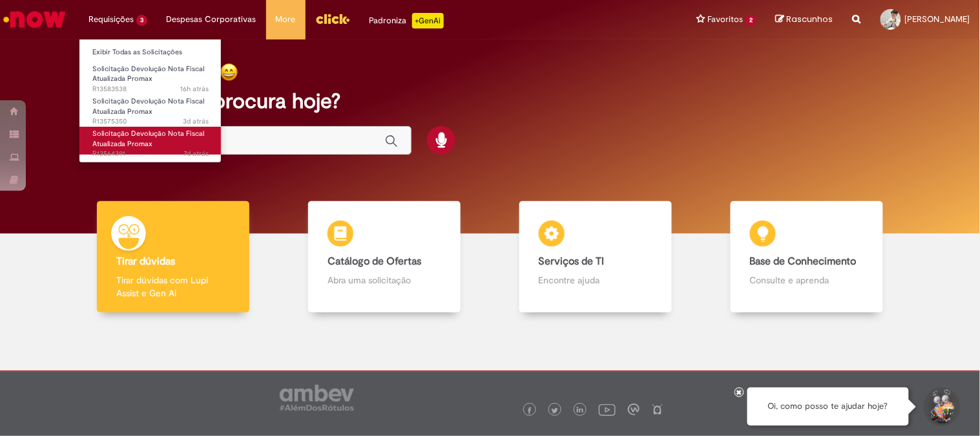 Image resolution: width=980 pixels, height=436 pixels. What do you see at coordinates (150, 101) in the screenshot?
I see `ul: Requisições` at bounding box center [150, 101].